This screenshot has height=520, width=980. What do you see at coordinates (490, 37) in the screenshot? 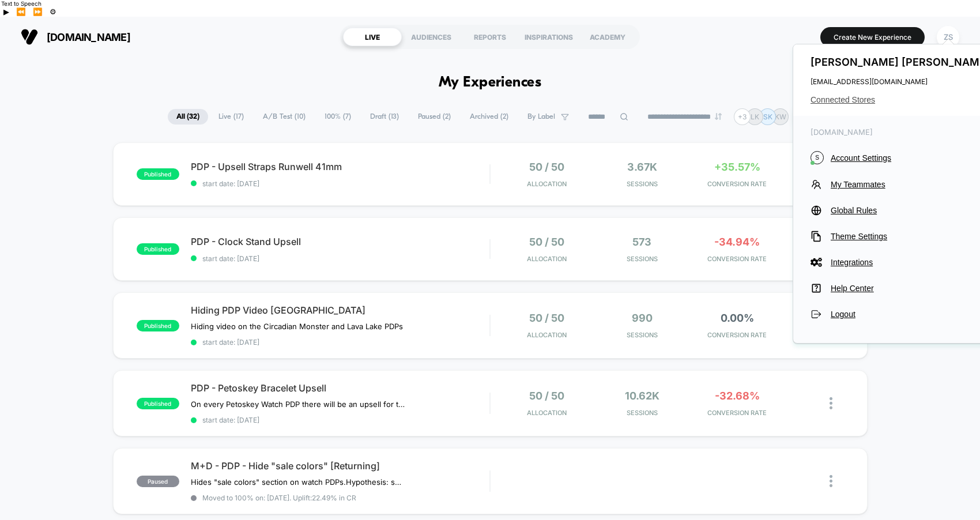
I see `div: REPORTS` at bounding box center [490, 37].